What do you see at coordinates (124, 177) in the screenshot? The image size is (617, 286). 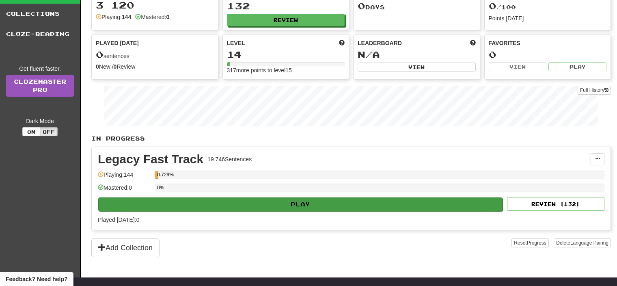 I see `div: Playing: 144` at bounding box center [124, 177].